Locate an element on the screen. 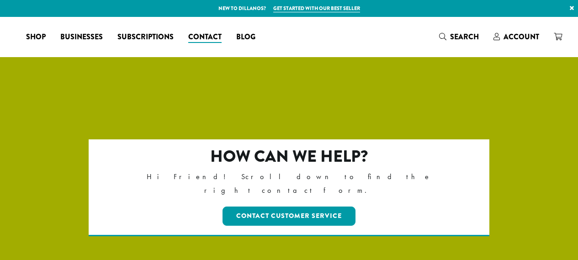  span: Contact is located at coordinates (205, 37).